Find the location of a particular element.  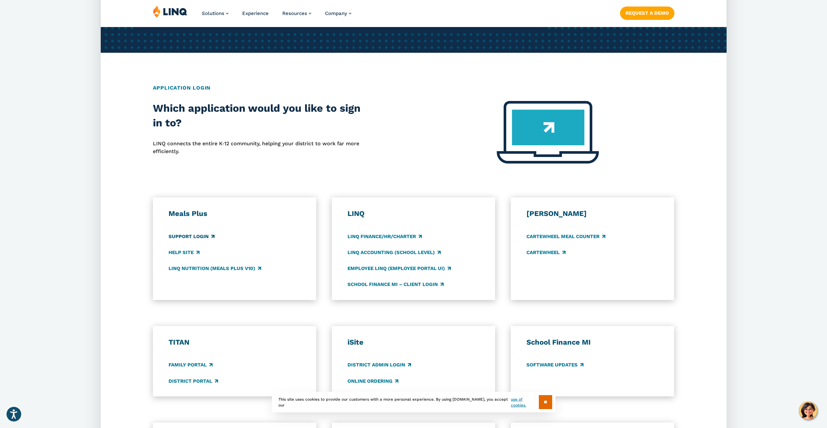

h2: Application Login is located at coordinates (414, 88).